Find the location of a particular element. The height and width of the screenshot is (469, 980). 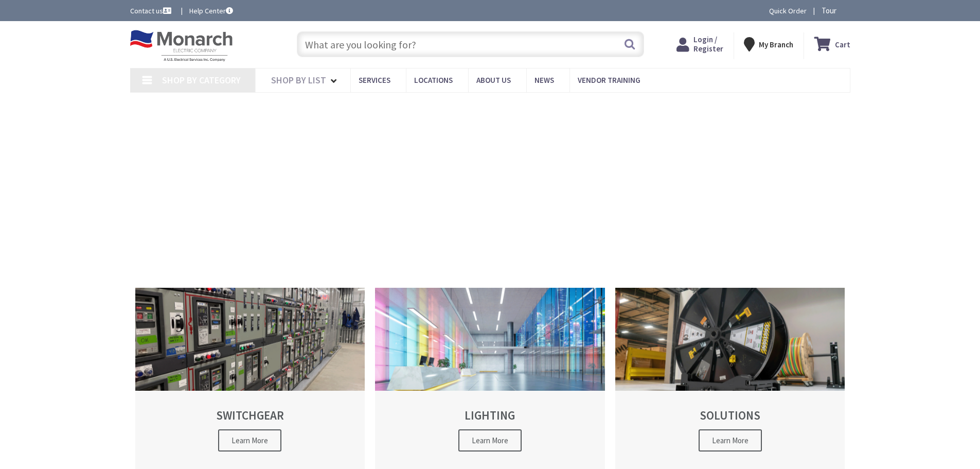

span: About Us is located at coordinates (493, 80).